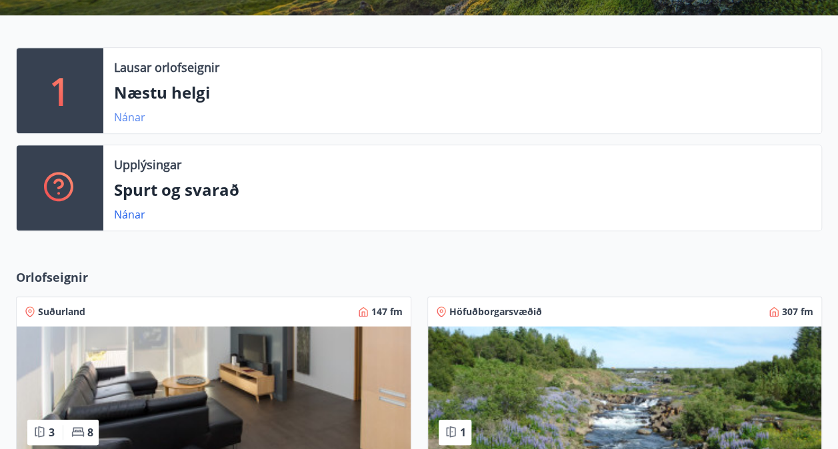  Describe the element at coordinates (462, 93) in the screenshot. I see `p: Næstu helgi` at that location.